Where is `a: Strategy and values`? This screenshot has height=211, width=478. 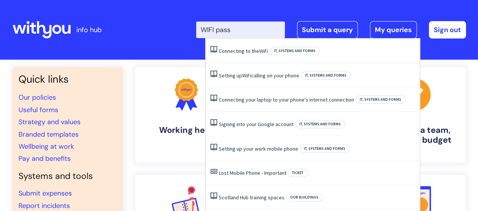
a: Strategy and values is located at coordinates (50, 122).